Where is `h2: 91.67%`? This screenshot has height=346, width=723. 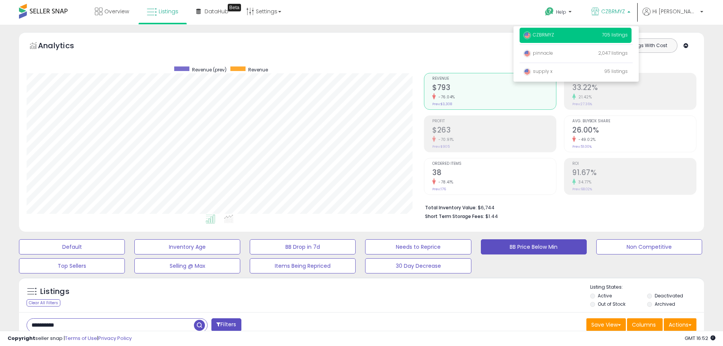 h2: 91.67% is located at coordinates (634, 173).